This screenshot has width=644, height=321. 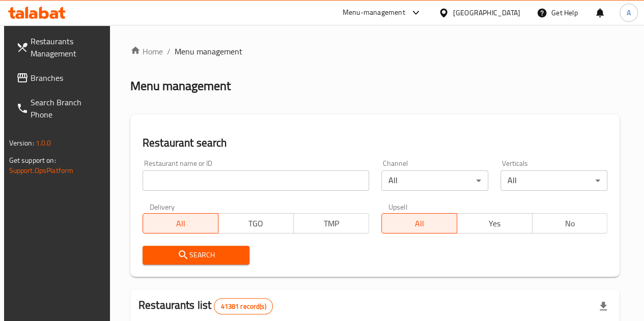 What do you see at coordinates (331, 223) in the screenshot?
I see `button: TMP` at bounding box center [331, 223].